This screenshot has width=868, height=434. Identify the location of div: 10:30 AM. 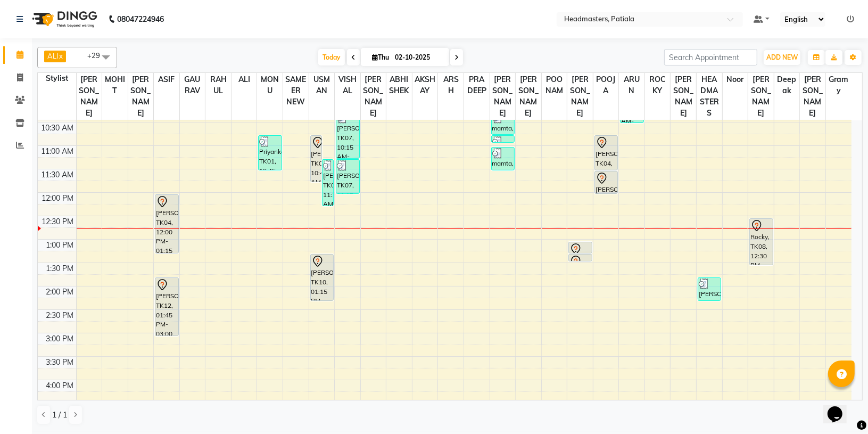
(58, 127).